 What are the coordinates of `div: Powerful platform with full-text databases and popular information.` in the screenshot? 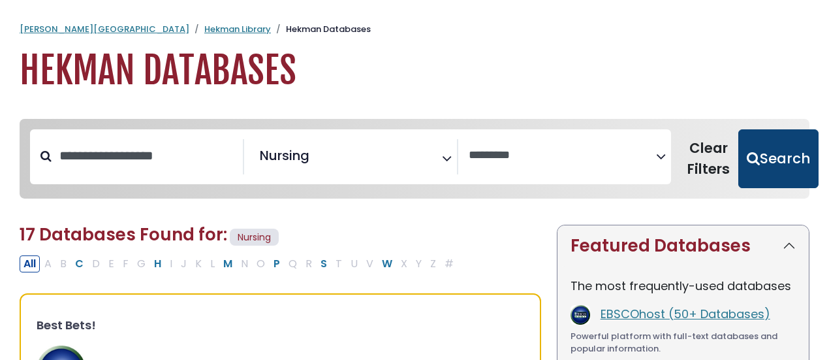 It's located at (683, 342).